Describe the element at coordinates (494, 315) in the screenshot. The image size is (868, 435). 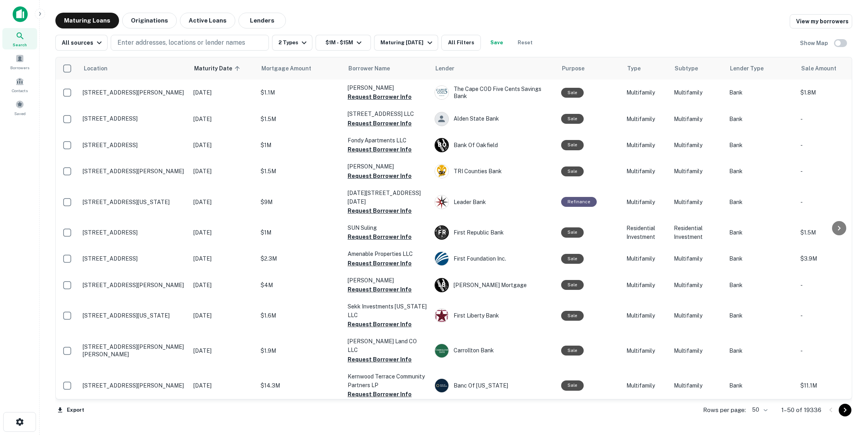
I see `div: First Liberty Bank` at that location.